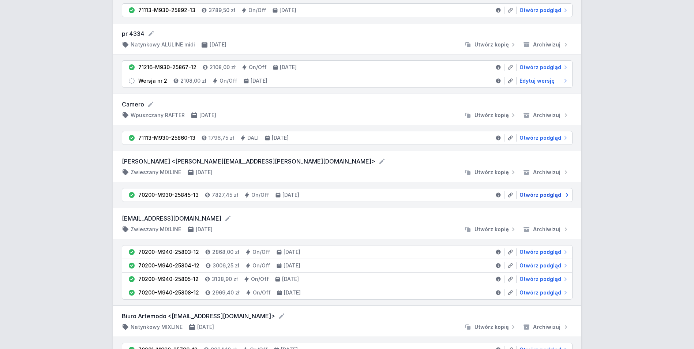 The image size is (694, 349). What do you see at coordinates (168, 279) in the screenshot?
I see `div: 70200-M940-25805-12` at bounding box center [168, 279].